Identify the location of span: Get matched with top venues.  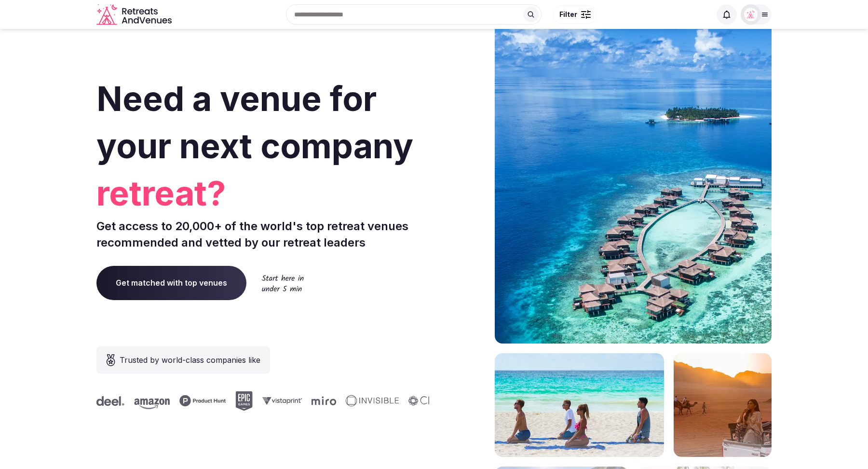
(171, 283).